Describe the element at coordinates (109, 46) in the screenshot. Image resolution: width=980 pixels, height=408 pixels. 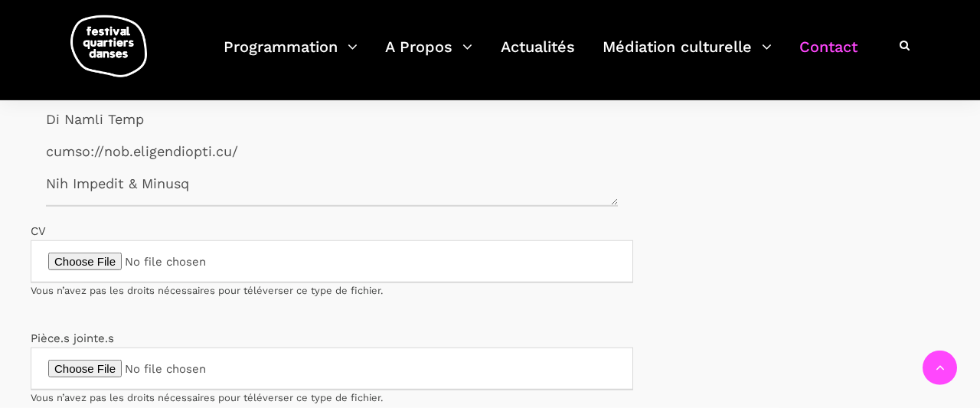
I see `img: logo-fqd-med` at that location.